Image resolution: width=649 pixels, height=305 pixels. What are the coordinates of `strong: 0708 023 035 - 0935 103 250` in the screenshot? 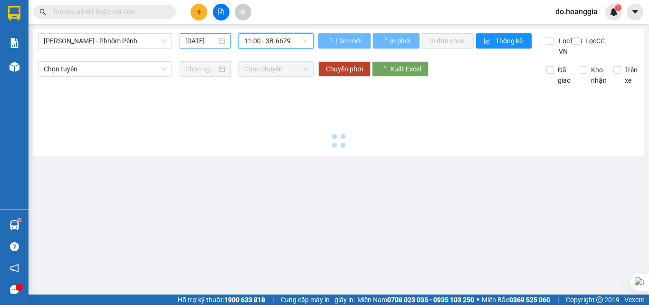 It's located at (431, 300).